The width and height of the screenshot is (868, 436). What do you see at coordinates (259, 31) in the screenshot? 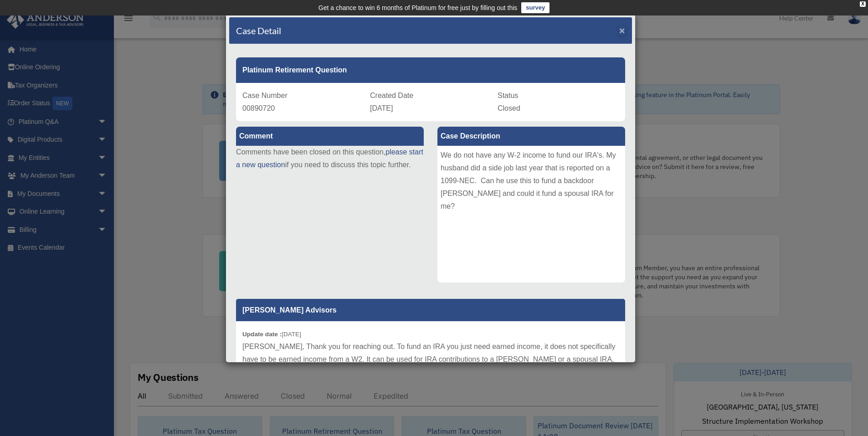
I see `h4: Case Detail` at bounding box center [259, 31].